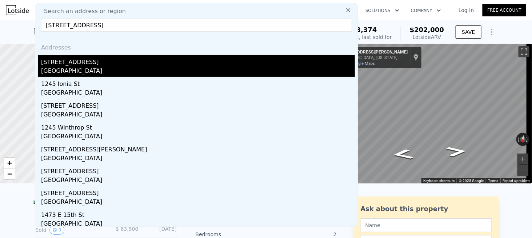 The height and width of the screenshot is (238, 532). I want to click on button: Zoom in, so click(523, 159).